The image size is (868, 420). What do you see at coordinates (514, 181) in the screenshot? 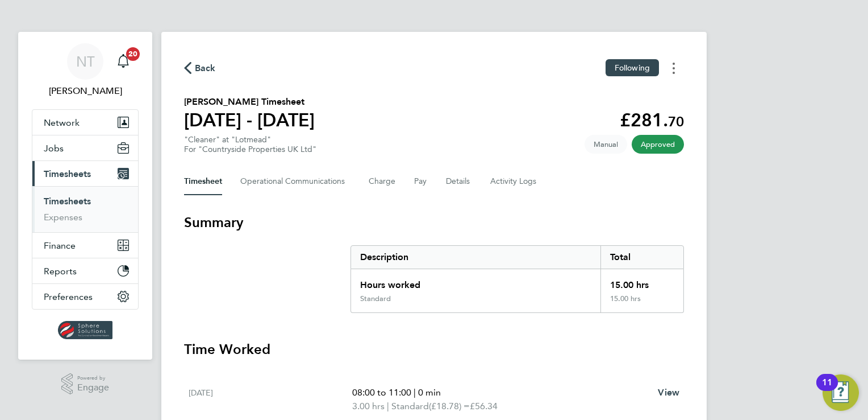
I see `button: Activity Logs` at bounding box center [514, 181].